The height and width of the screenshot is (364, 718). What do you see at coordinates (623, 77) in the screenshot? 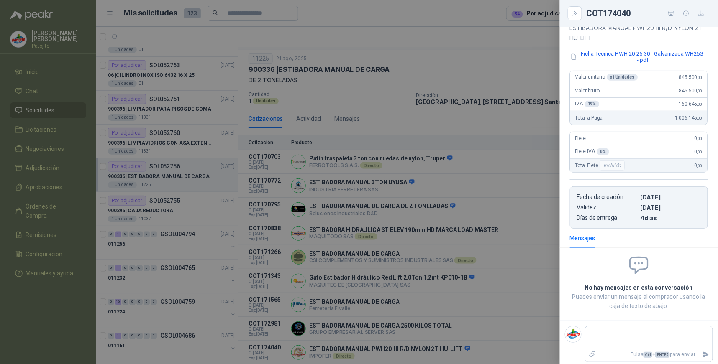
I see `div: x 1 Unidades` at bounding box center [623, 77].